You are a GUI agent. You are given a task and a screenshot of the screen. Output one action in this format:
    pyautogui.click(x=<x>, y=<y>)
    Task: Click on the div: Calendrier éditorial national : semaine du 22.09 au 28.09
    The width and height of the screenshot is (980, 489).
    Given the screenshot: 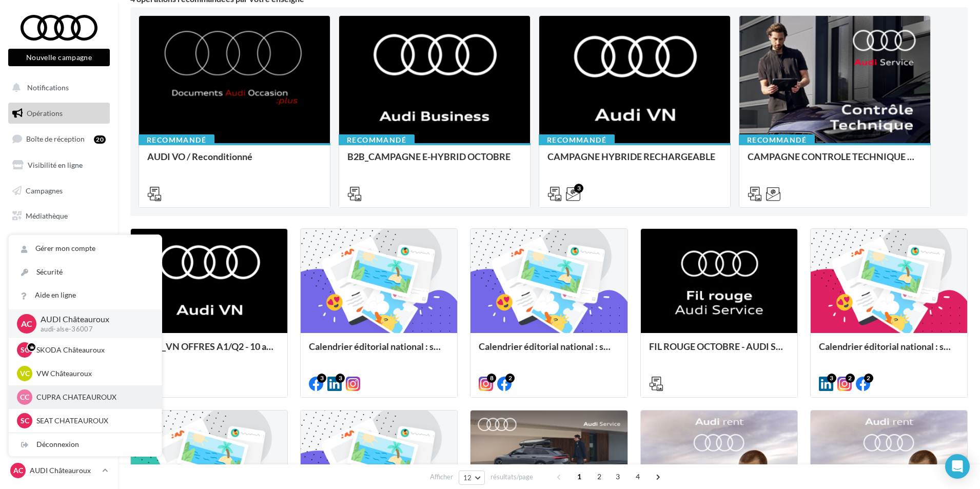 What is the action you would take?
    pyautogui.click(x=888, y=351)
    